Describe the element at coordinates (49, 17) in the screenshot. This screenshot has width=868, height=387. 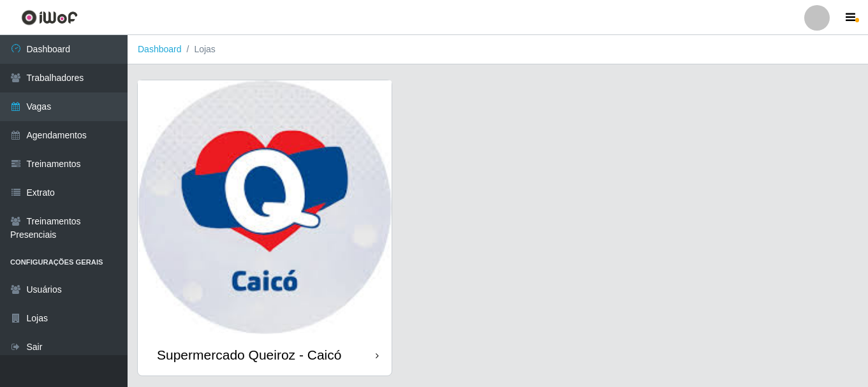
I see `img: CoreUI Logo` at that location.